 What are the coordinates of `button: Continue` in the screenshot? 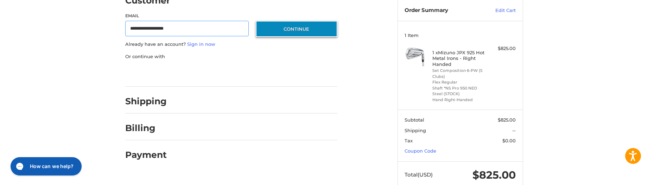 It's located at (296, 29).